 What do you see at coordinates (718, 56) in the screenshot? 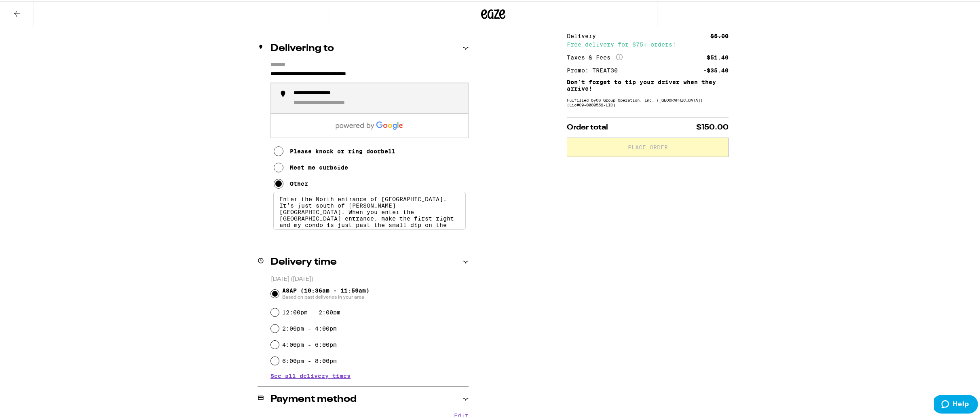
I see `div: $51.40` at bounding box center [718, 56].